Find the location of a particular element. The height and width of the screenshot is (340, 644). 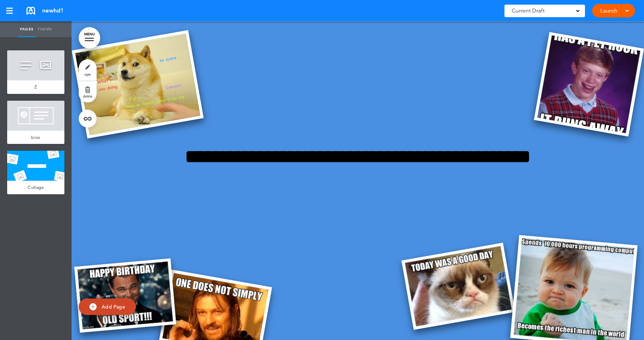

a: Z is located at coordinates (36, 87).